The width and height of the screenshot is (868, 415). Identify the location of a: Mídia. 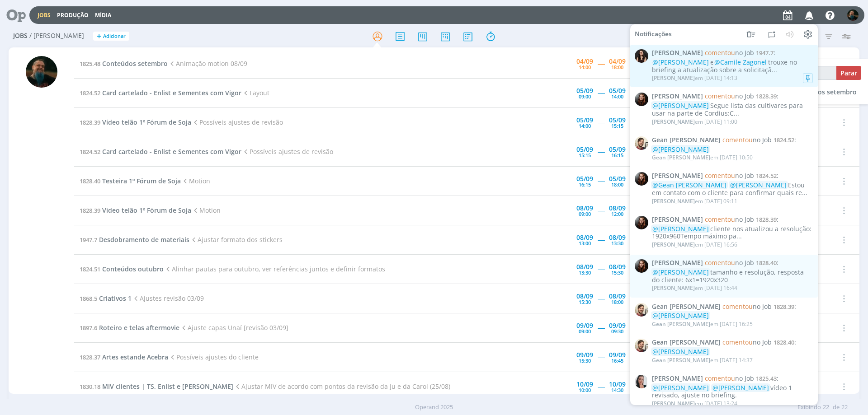
(103, 15).